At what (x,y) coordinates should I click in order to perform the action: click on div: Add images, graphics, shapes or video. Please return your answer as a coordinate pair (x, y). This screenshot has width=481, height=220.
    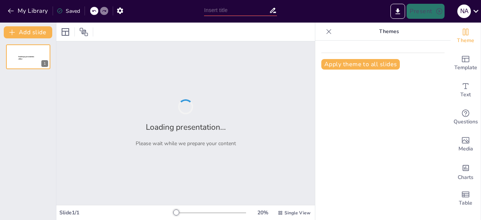
    Looking at the image, I should click on (465, 144).